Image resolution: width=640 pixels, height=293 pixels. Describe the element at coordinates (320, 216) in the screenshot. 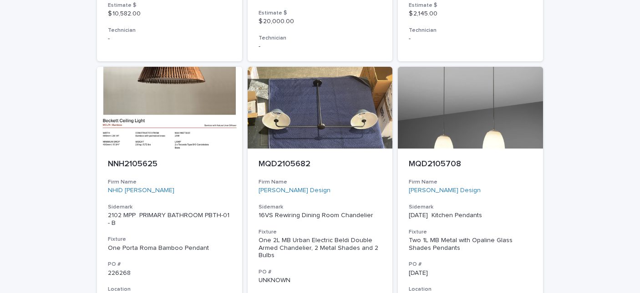

I see `p: 16VS Rewiring Dining Room Chandelier` at that location.